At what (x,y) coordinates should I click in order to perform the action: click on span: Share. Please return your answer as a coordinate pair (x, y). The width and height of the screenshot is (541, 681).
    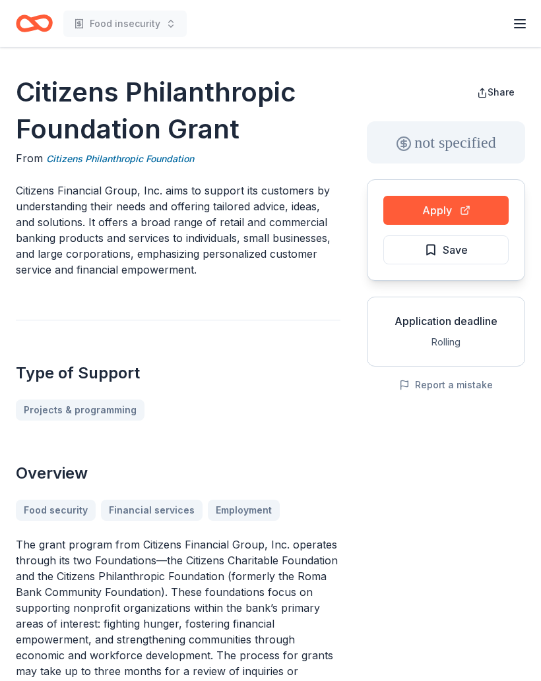
    Looking at the image, I should click on (500, 92).